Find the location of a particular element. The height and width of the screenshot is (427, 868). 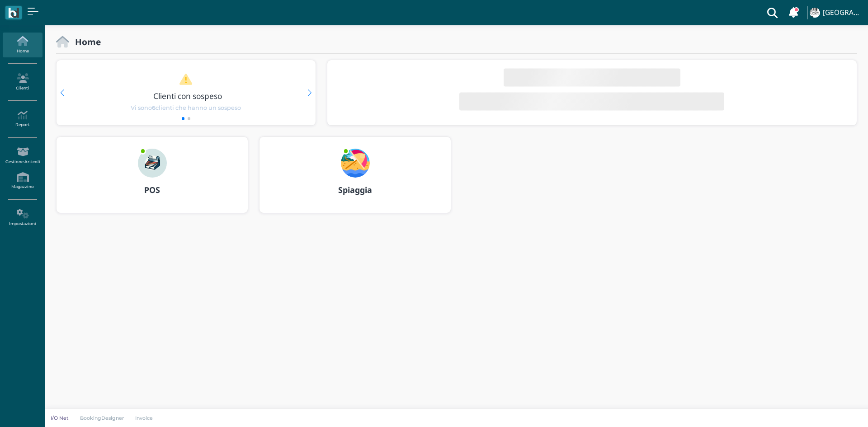

a: Magazzino is located at coordinates (22, 181).